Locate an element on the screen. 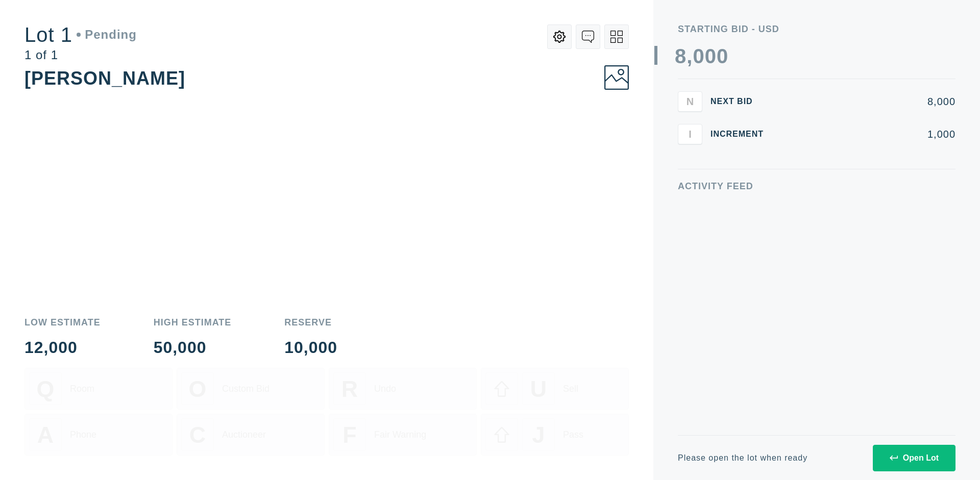 This screenshot has width=980, height=480. div: Next Bid is located at coordinates (741, 101).